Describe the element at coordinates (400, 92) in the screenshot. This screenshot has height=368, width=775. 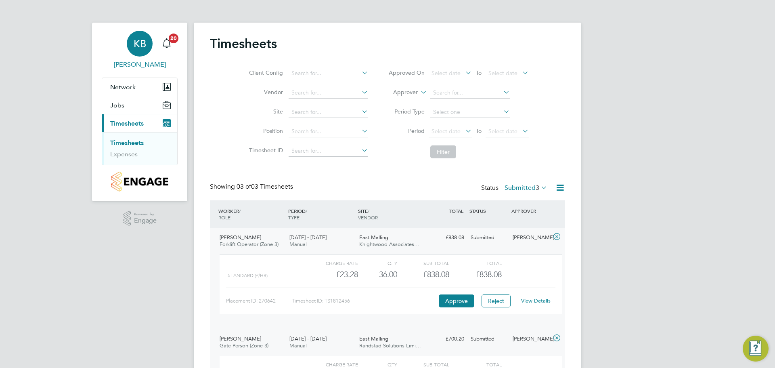
I see `label: Approver` at that location.